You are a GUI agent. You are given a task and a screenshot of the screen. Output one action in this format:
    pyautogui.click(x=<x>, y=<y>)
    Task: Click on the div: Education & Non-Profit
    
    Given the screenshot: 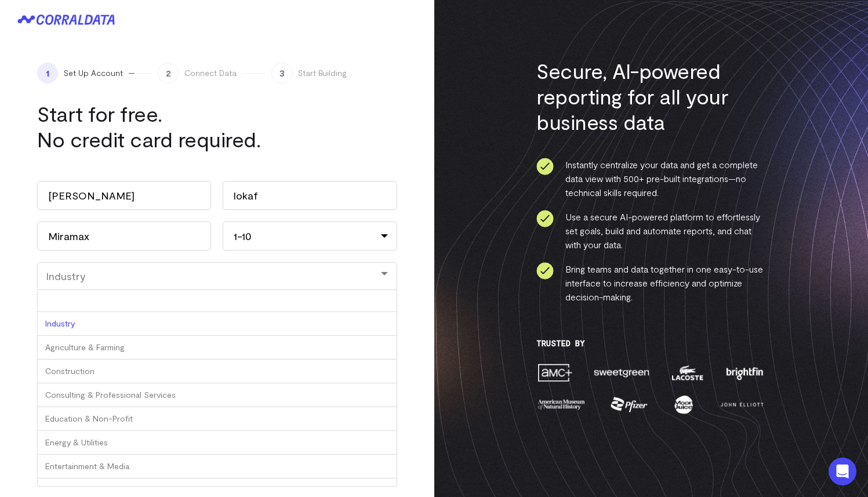 What is the action you would take?
    pyautogui.click(x=217, y=419)
    